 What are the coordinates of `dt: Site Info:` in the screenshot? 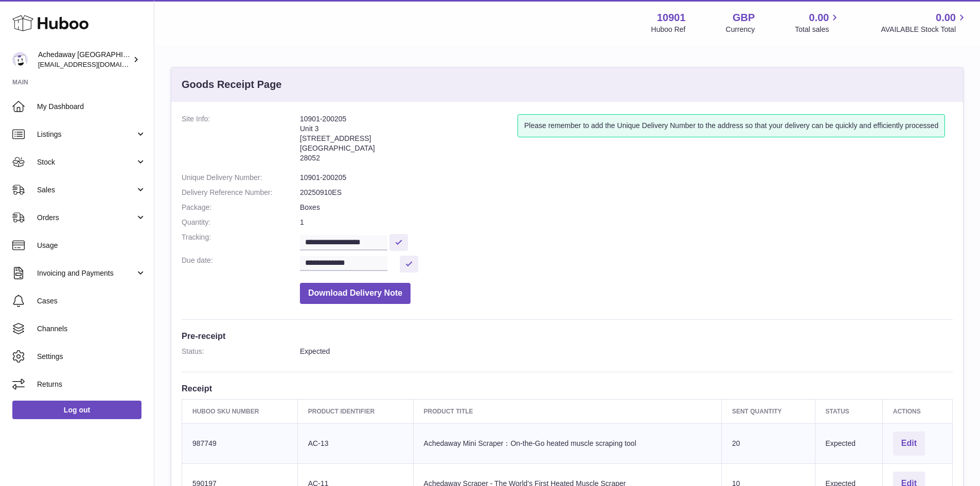 It's located at (241, 141).